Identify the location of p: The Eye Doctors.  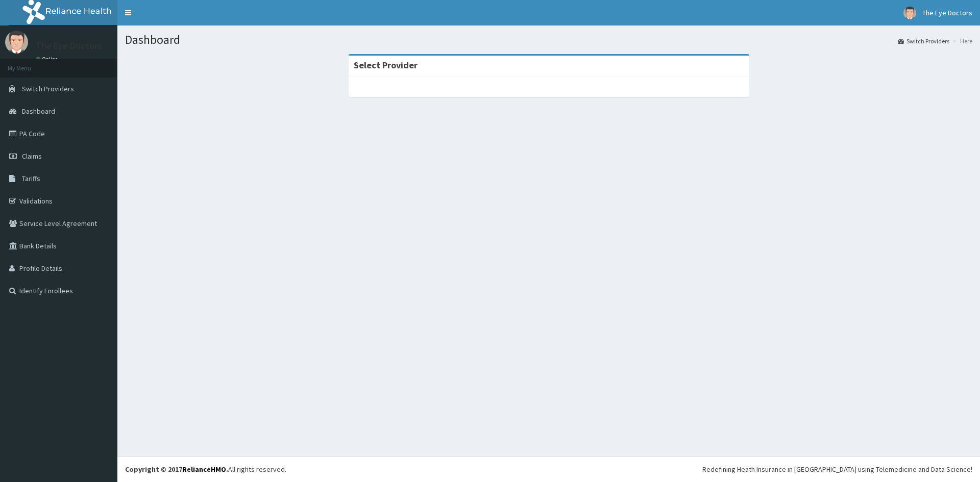
(68, 46).